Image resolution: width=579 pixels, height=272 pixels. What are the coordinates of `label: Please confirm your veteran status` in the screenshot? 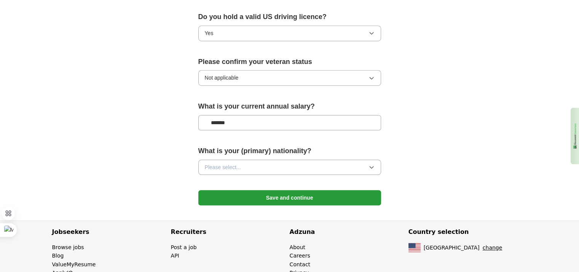 It's located at (290, 62).